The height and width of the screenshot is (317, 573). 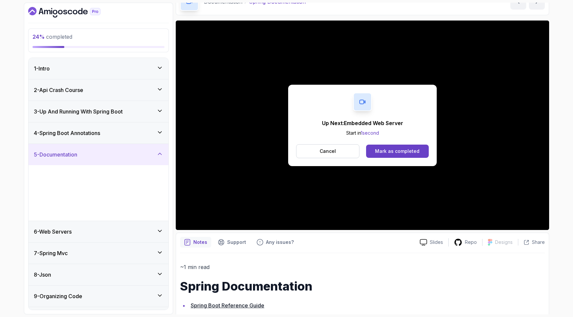 What do you see at coordinates (98, 69) in the screenshot?
I see `button: 1-Intro` at bounding box center [98, 69].